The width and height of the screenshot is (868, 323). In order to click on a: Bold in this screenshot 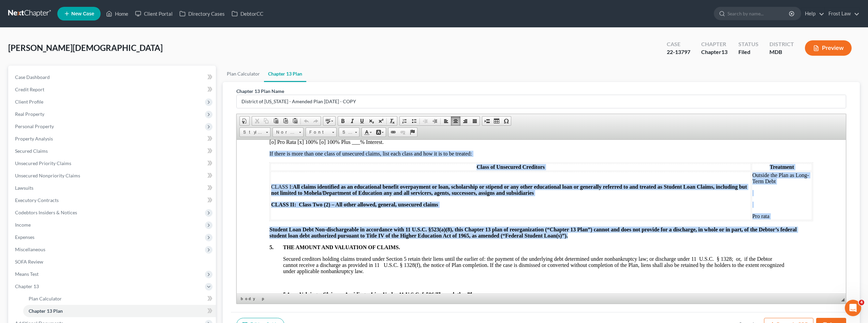, I will do `click(343, 121)`.